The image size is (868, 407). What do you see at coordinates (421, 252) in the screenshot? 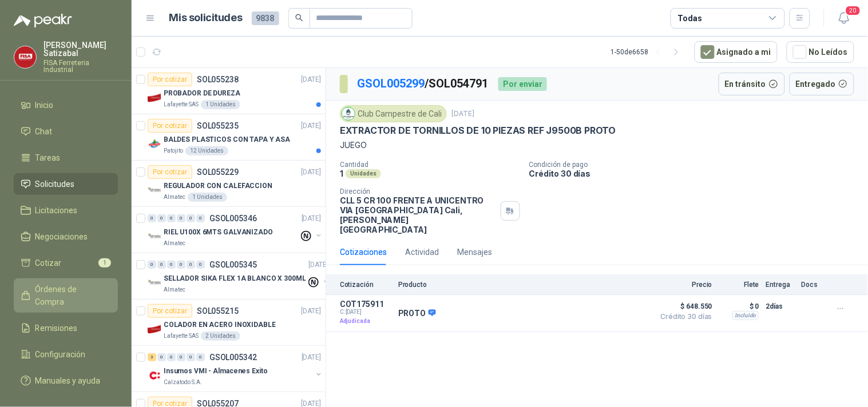
I see `div: Actividad` at bounding box center [421, 252].